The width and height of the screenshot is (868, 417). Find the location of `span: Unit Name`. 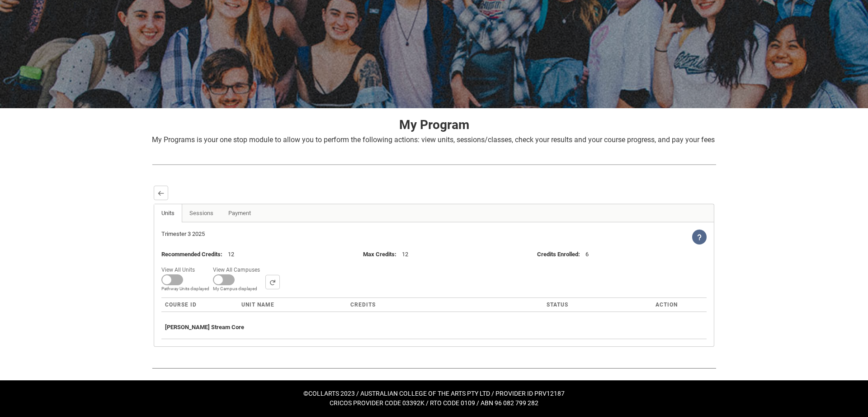

span: Unit Name is located at coordinates (258, 305).